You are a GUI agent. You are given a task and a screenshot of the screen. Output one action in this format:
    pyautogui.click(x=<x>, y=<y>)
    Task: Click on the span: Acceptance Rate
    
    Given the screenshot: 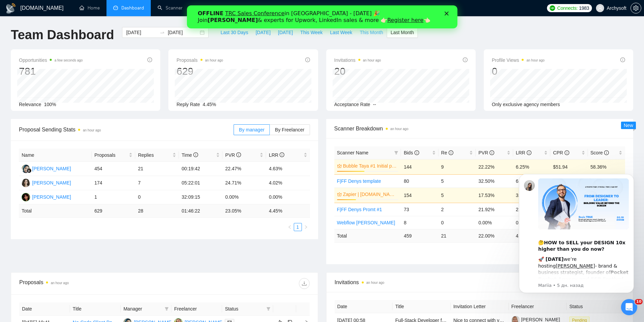 What is the action you would take?
    pyautogui.click(x=352, y=104)
    